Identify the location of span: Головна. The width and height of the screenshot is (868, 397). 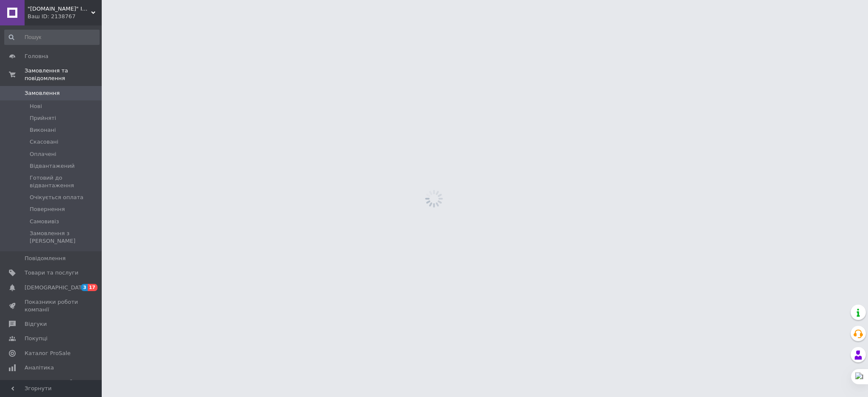
(36, 56).